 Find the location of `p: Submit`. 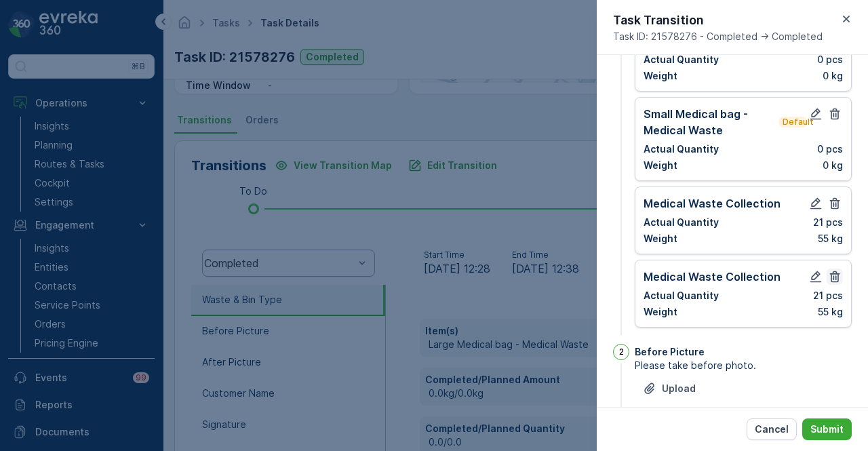

p: Submit is located at coordinates (826, 429).